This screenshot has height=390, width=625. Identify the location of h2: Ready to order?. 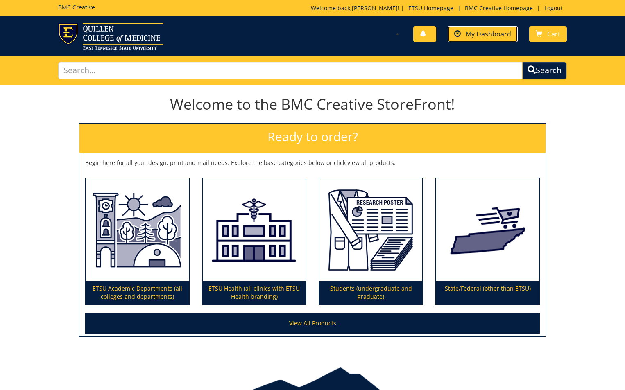
(313, 138).